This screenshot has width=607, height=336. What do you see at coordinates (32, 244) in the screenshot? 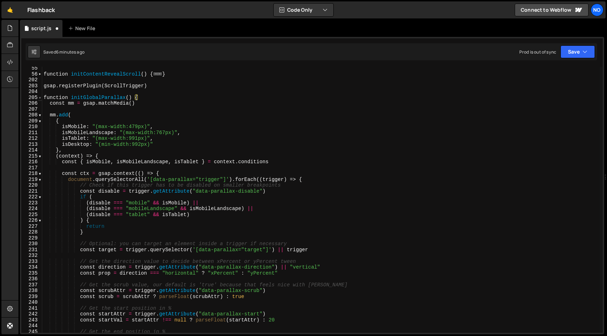
I see `div: 230` at bounding box center [32, 244].